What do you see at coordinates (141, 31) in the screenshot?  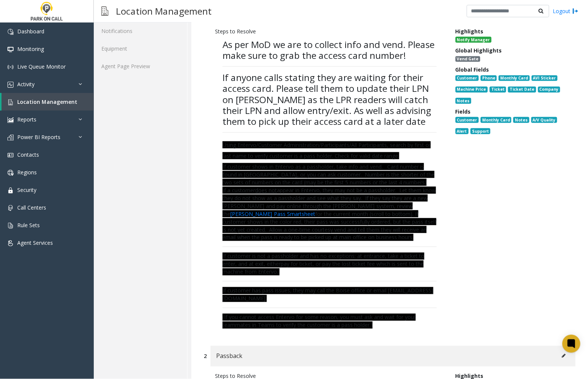 I see `a: Notifications` at bounding box center [141, 31].